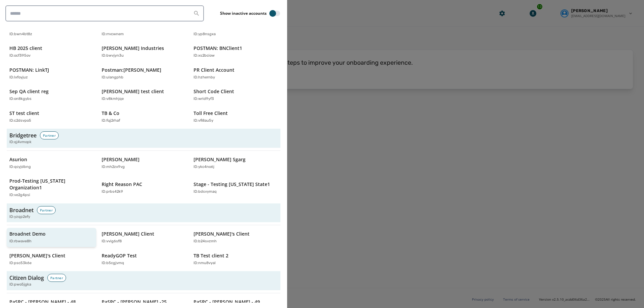 This screenshot has width=644, height=308. What do you see at coordinates (205, 263) in the screenshot?
I see `p: ID: nmu8vyal` at bounding box center [205, 263].